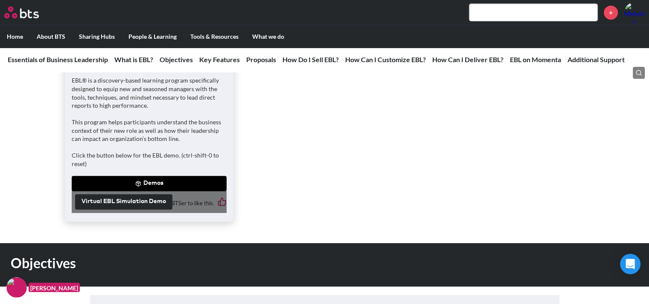 The image size is (649, 304). What do you see at coordinates (219, 59) in the screenshot?
I see `a: Key Features` at bounding box center [219, 59].